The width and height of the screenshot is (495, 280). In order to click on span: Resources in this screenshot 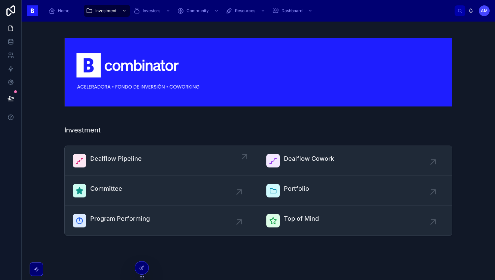, I will do `click(245, 11)`.